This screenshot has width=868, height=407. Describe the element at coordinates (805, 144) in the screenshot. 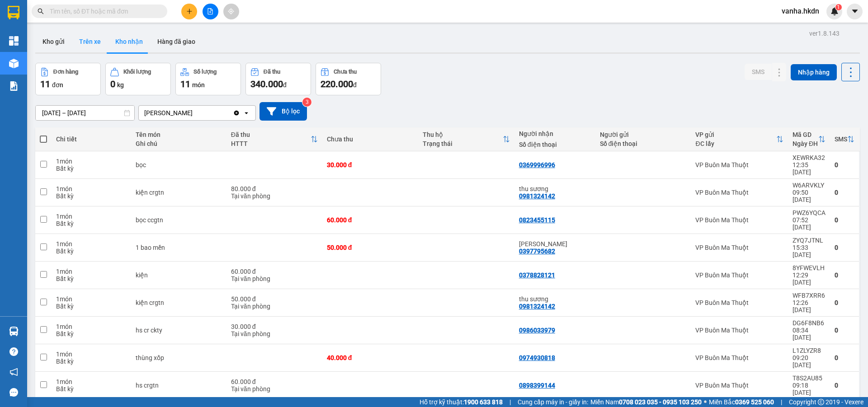

I see `div: Ngày ĐH` at that location.